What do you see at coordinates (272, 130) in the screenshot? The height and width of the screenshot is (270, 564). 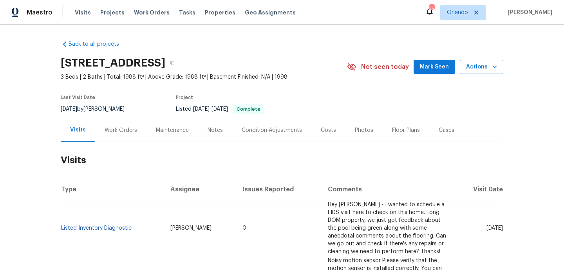 I see `div: Condition Adjustments` at bounding box center [272, 130].